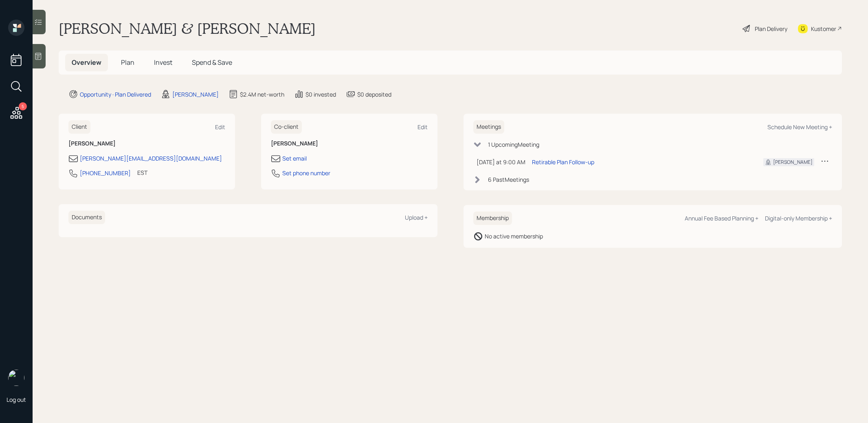 This screenshot has height=423, width=868. What do you see at coordinates (798, 218) in the screenshot?
I see `div: Digital-only Membership +` at bounding box center [798, 218].